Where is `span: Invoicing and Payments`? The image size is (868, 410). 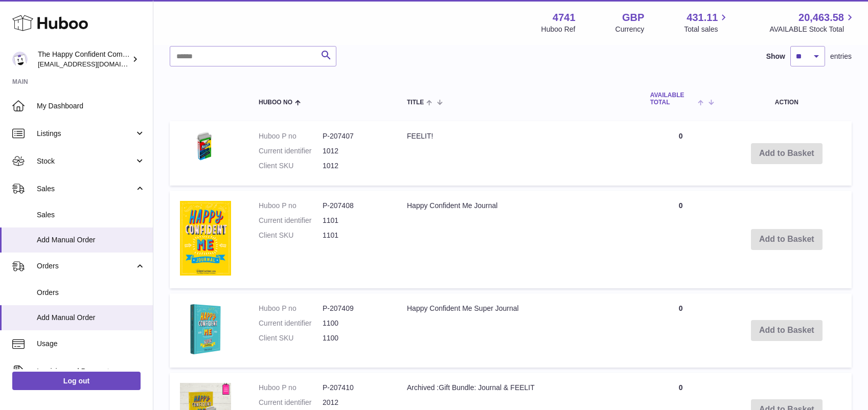 span: Invoicing and Payments is located at coordinates (85, 371).